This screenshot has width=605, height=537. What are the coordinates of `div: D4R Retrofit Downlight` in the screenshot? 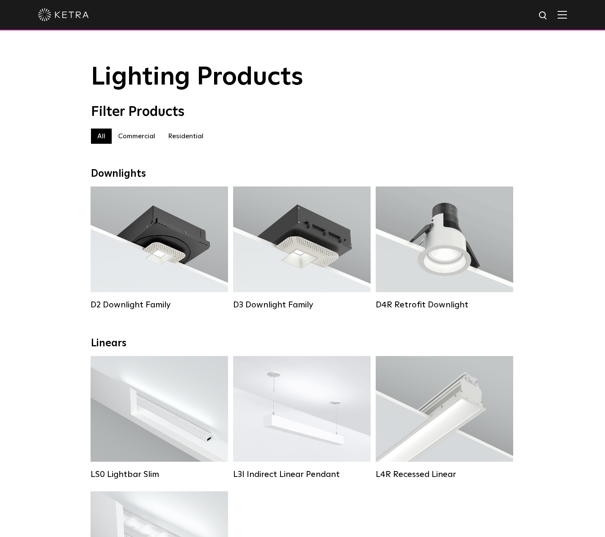 It's located at (444, 305).